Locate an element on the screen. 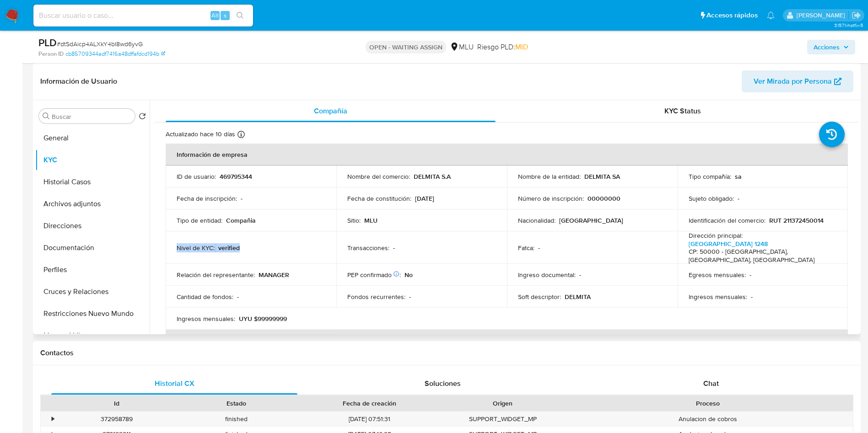  p: 469795344 is located at coordinates (235, 177).